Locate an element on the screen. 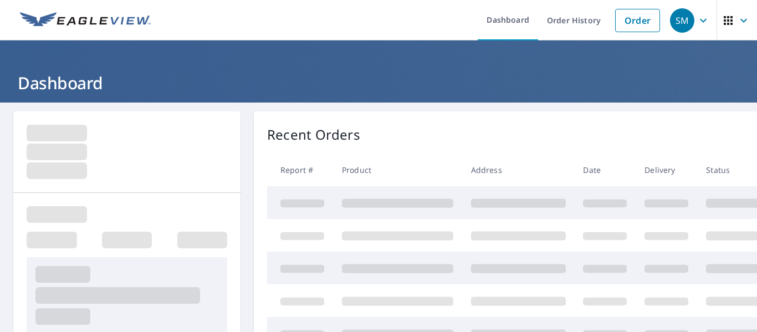  th: Product is located at coordinates (397, 170).